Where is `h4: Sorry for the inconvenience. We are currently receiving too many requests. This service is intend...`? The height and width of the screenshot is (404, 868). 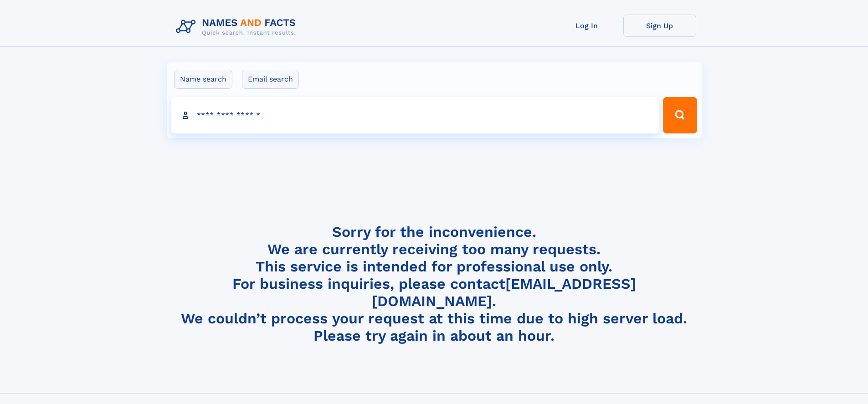
h4: Sorry for the inconvenience. We are currently receiving too many requests. This service is intend... is located at coordinates (434, 284).